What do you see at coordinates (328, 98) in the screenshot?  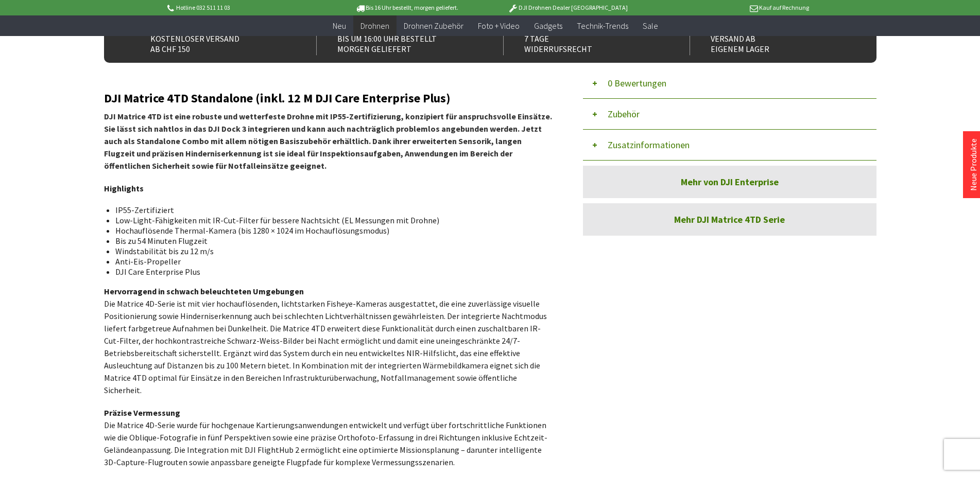 I see `h2: DJI Matrice 4TD Standalone (inkl. 12 M DJI Care Enterprise Plus)` at bounding box center [328, 98].